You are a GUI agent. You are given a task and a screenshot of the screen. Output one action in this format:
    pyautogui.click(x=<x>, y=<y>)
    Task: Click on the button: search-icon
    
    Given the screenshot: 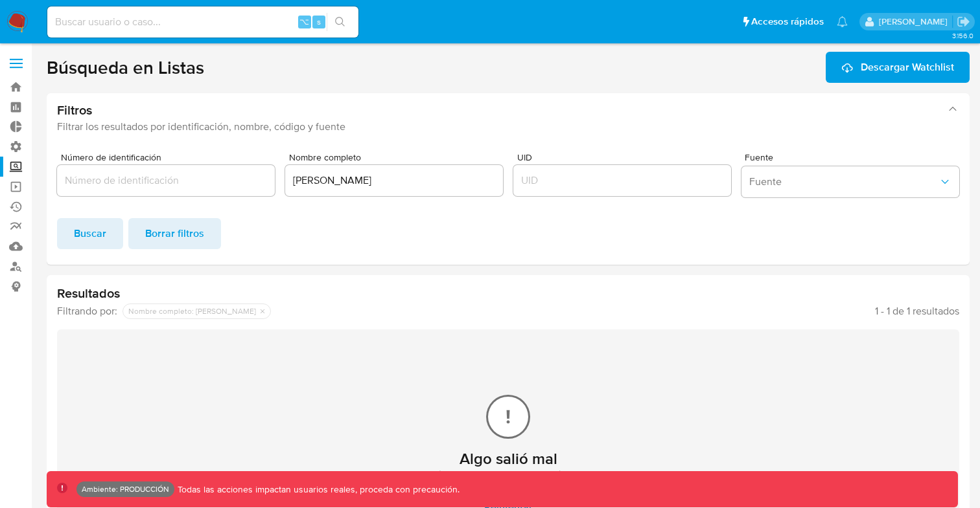 What is the action you would take?
    pyautogui.click(x=340, y=22)
    